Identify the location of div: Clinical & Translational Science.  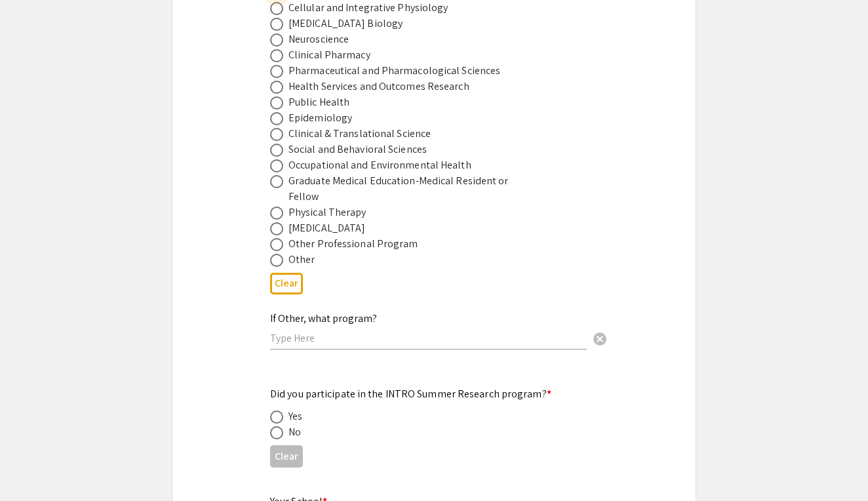
(359, 134).